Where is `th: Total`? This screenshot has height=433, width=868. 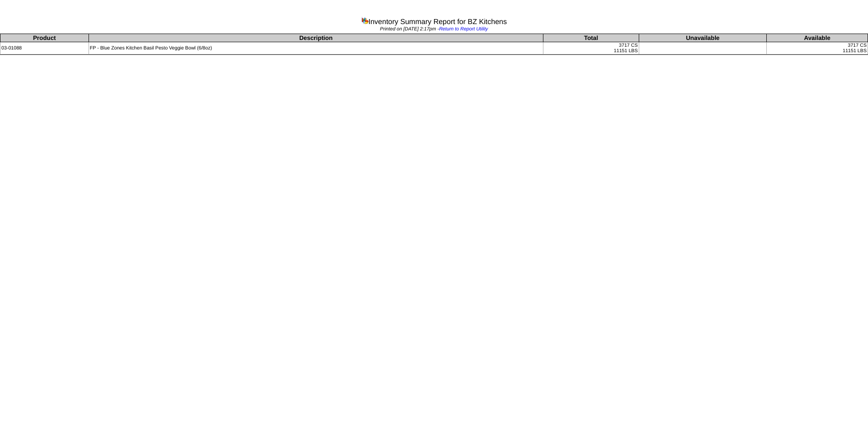 th: Total is located at coordinates (591, 38).